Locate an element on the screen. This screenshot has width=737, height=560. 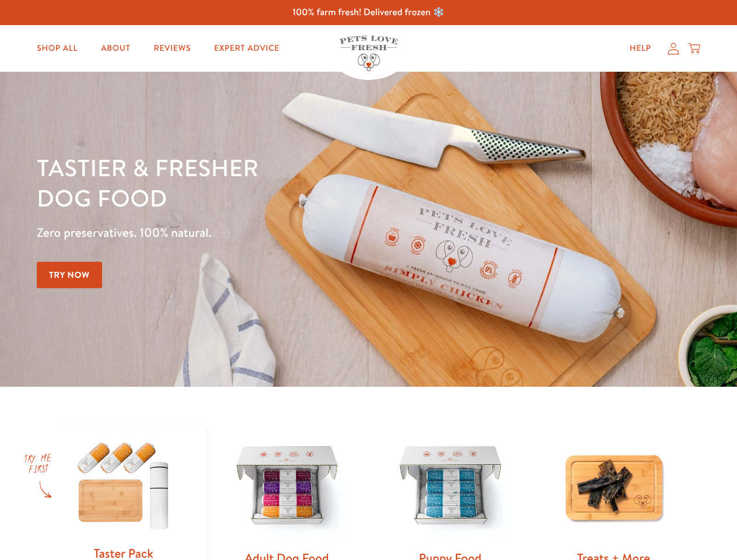
img: Pets Love Fresh is located at coordinates (368, 53).